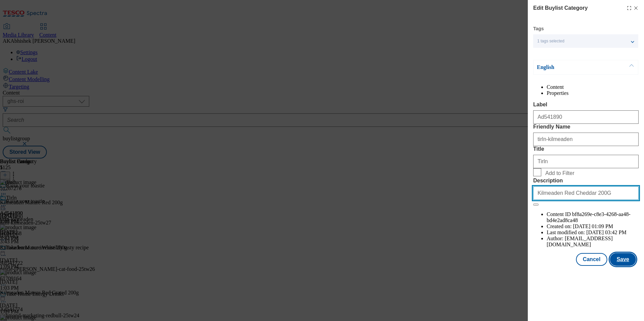 The image size is (644, 321). I want to click on li: Last modified on:, so click(592, 232).